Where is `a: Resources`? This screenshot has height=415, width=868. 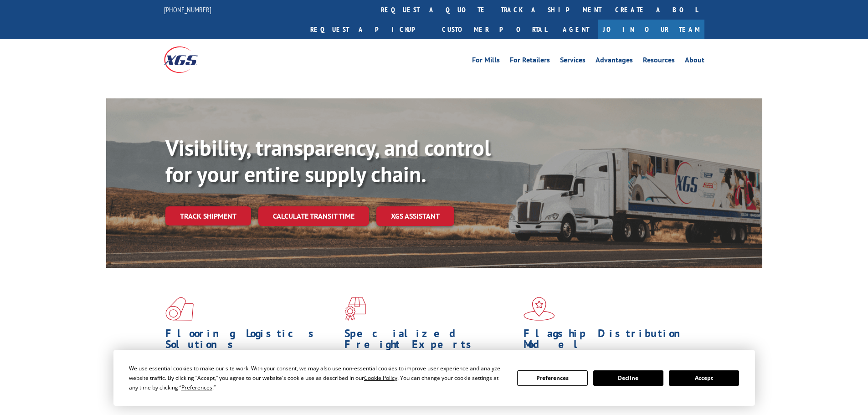 a: Resources is located at coordinates (659, 61).